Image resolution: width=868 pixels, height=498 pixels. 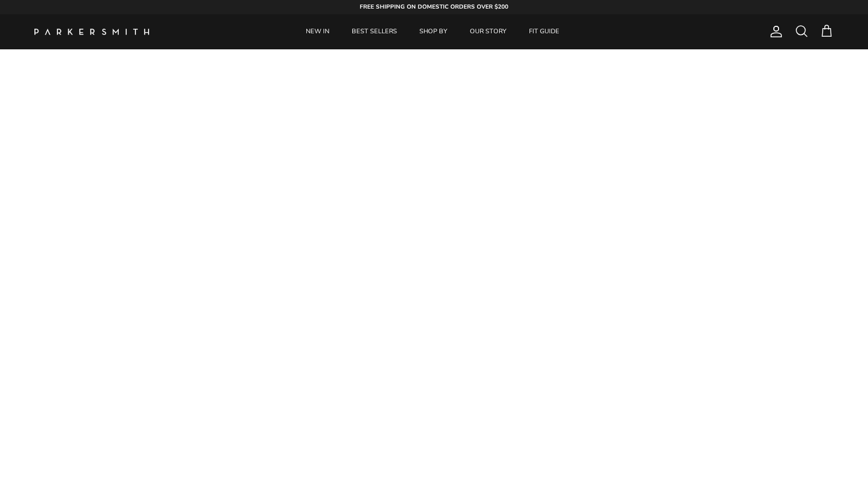 I want to click on a: NEW IN, so click(x=317, y=31).